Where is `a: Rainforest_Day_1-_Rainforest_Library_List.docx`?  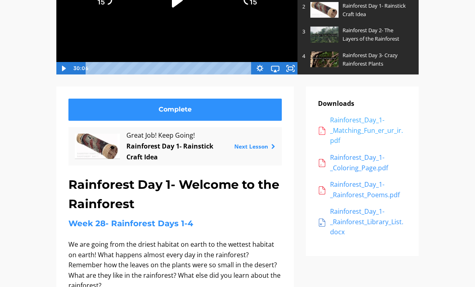 a: Rainforest_Day_1-_Rainforest_Library_List.docx is located at coordinates (362, 222).